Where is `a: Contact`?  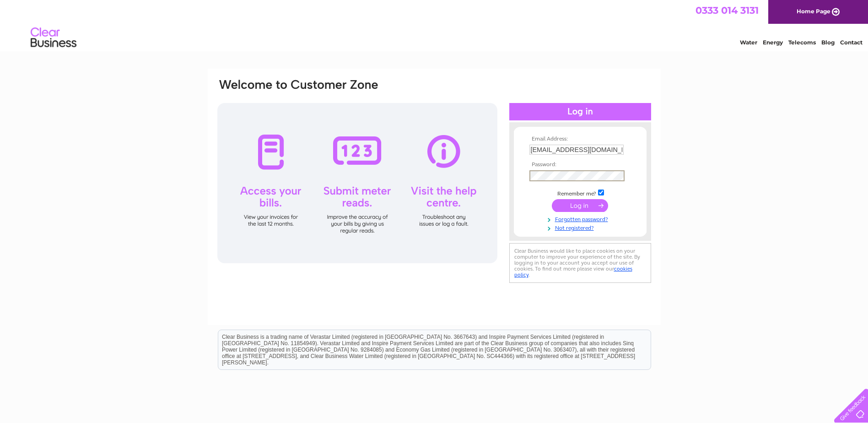
a: Contact is located at coordinates (851, 42).